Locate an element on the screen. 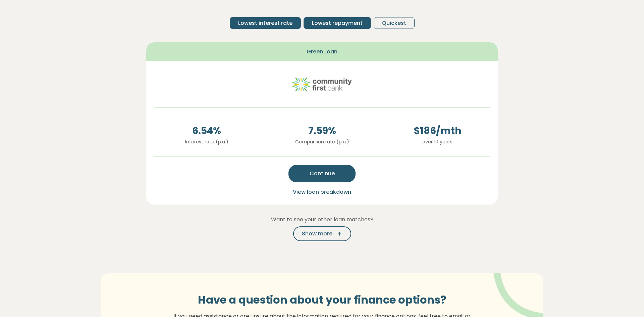 This screenshot has height=317, width=644. span: $ 186 /mth is located at coordinates (437, 131).